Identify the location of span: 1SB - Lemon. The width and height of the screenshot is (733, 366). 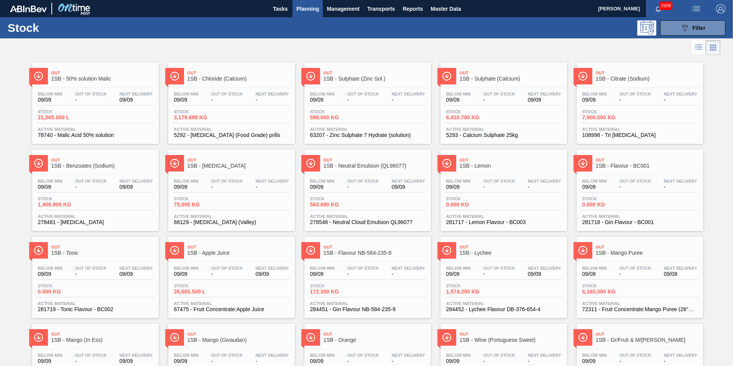
(511, 166).